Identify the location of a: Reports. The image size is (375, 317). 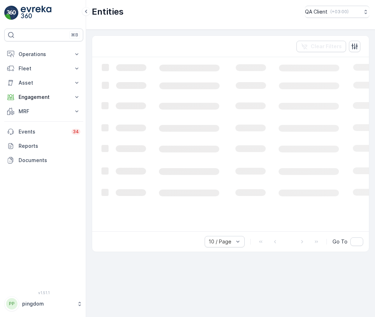
(44, 146).